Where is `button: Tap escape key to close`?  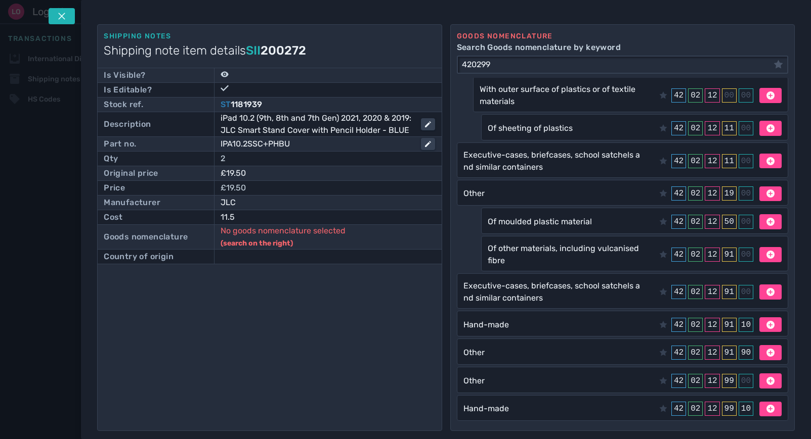
button: Tap escape key to close is located at coordinates (62, 16).